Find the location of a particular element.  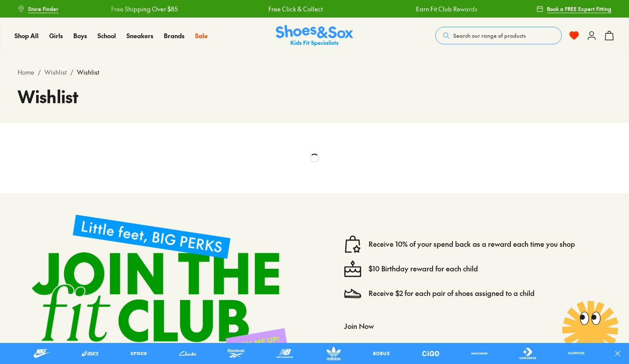

a: Shoes & Sox is located at coordinates (314, 35).